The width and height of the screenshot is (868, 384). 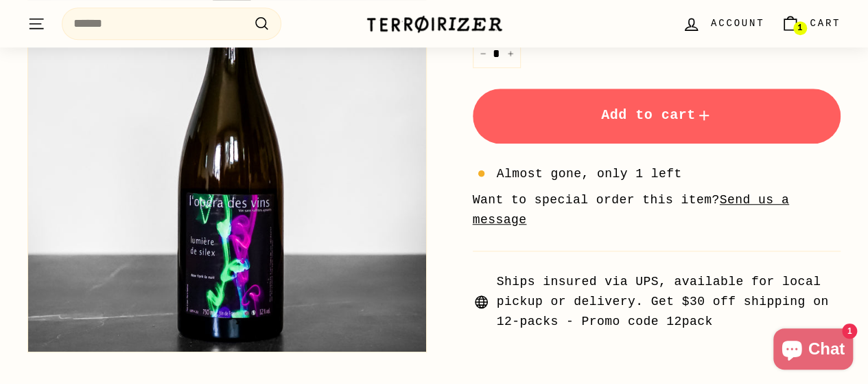 What do you see at coordinates (738, 24) in the screenshot?
I see `span: Account` at bounding box center [738, 24].